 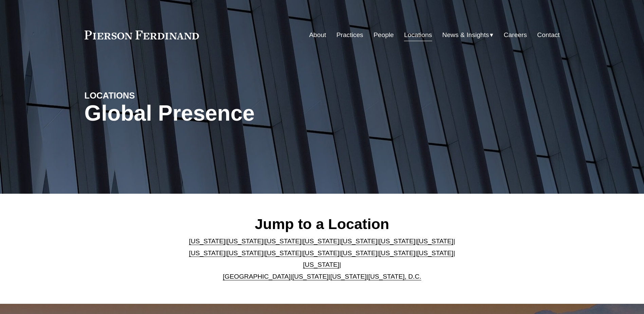 What do you see at coordinates (384, 35) in the screenshot?
I see `a: People` at bounding box center [384, 35].